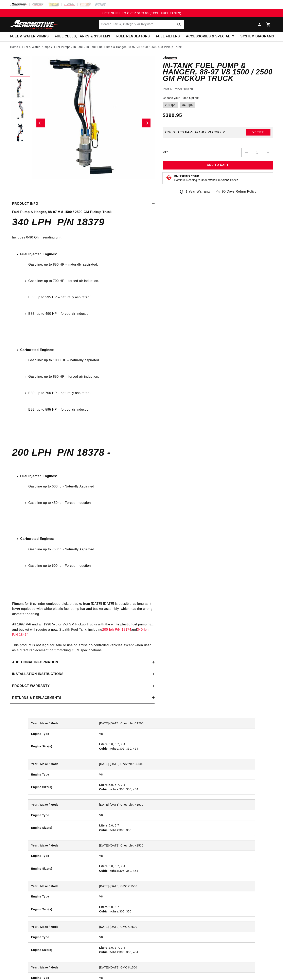 This screenshot has height=980, width=283. Describe the element at coordinates (20, 133) in the screenshot. I see `button: Load image 4 in gallery view` at that location.